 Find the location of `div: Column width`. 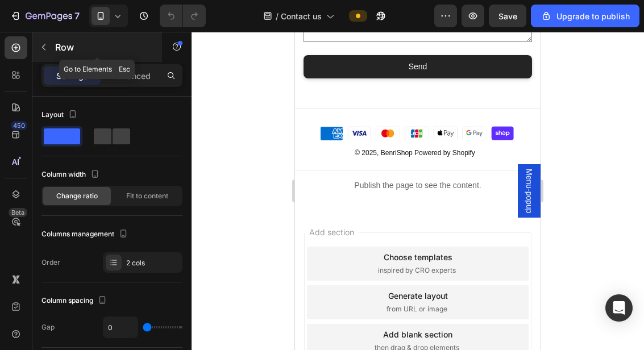

div: Column width is located at coordinates (72, 174).